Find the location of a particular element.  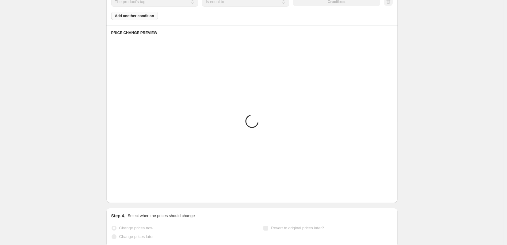

h2: Step 4. is located at coordinates (118, 215).